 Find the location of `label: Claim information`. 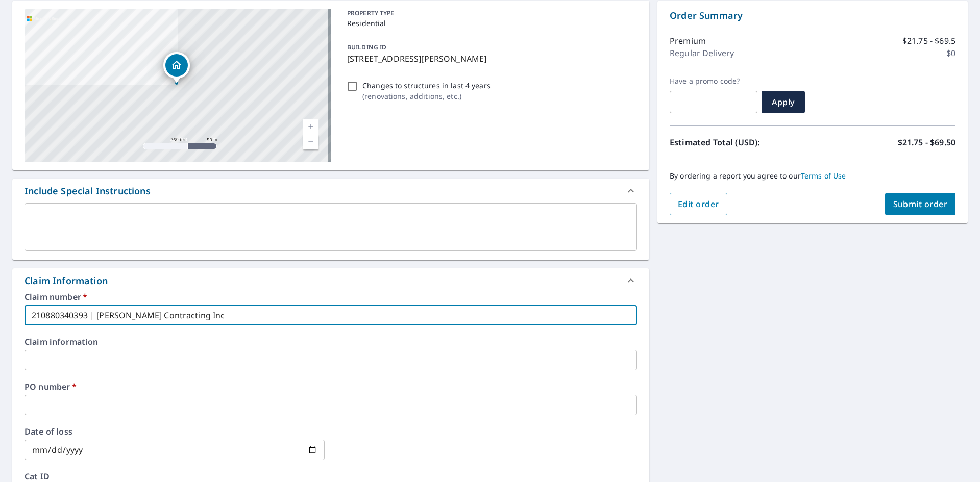

label: Claim information is located at coordinates (331, 342).